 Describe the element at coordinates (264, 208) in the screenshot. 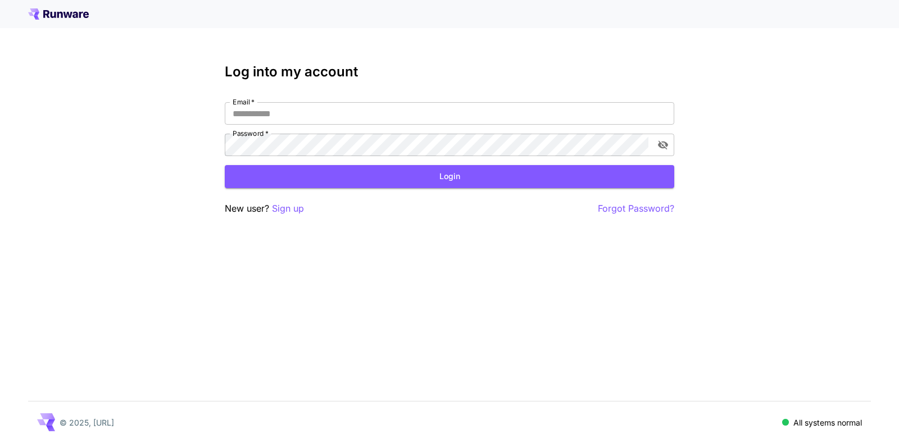

I see `p: New user?` at that location.